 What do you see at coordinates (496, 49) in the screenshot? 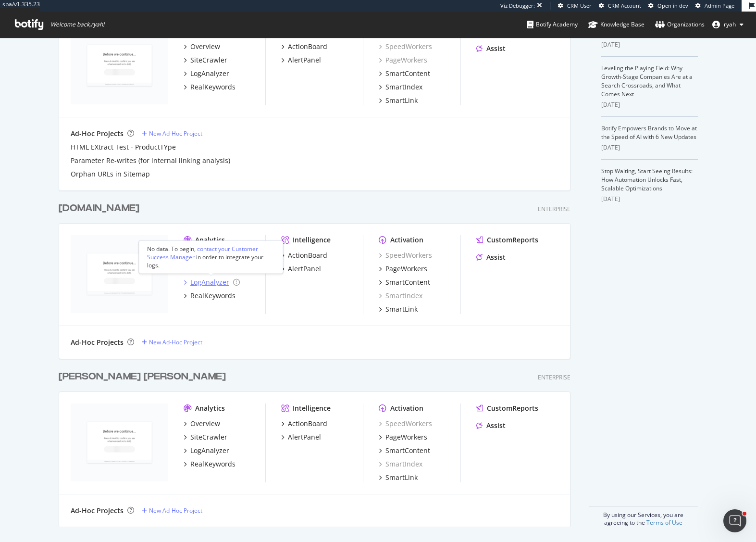
I see `div: Assist` at bounding box center [496, 49].